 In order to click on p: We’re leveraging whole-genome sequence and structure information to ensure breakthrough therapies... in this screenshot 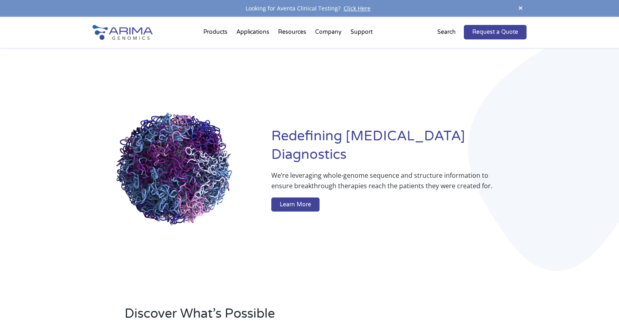, I will do `click(382, 184)`.